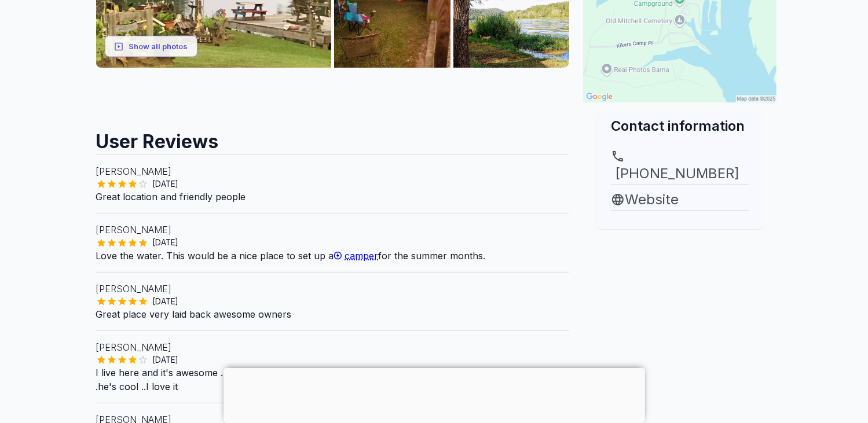 The image size is (868, 423). Describe the element at coordinates (333, 197) in the screenshot. I see `p: Great location and friendly people` at that location.